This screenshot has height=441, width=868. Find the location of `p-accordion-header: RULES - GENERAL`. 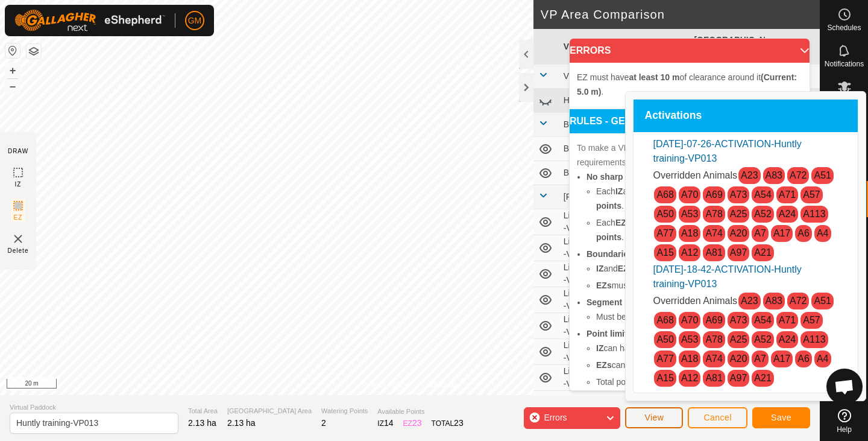

p-accordion-header: RULES - GENERAL is located at coordinates (690, 121).